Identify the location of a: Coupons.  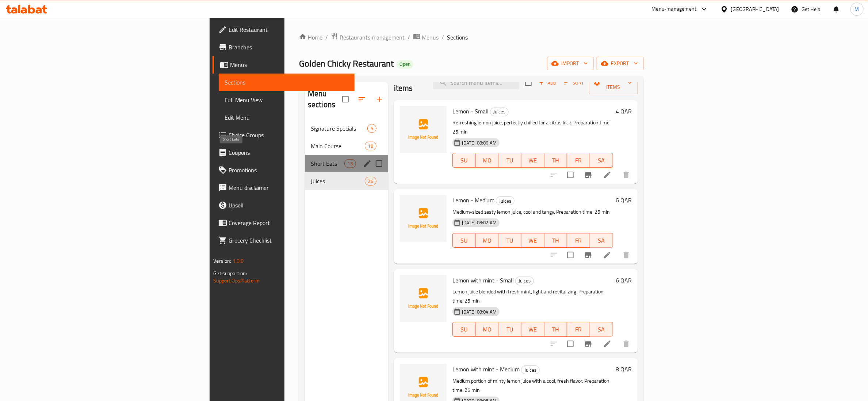
(283, 153).